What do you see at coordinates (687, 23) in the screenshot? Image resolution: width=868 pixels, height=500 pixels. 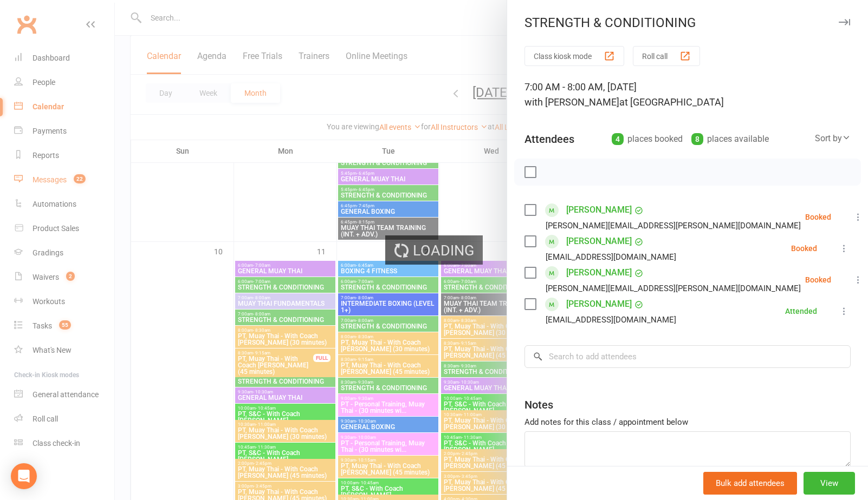 I see `div: STRENGTH & CONDITIONING` at bounding box center [687, 23].